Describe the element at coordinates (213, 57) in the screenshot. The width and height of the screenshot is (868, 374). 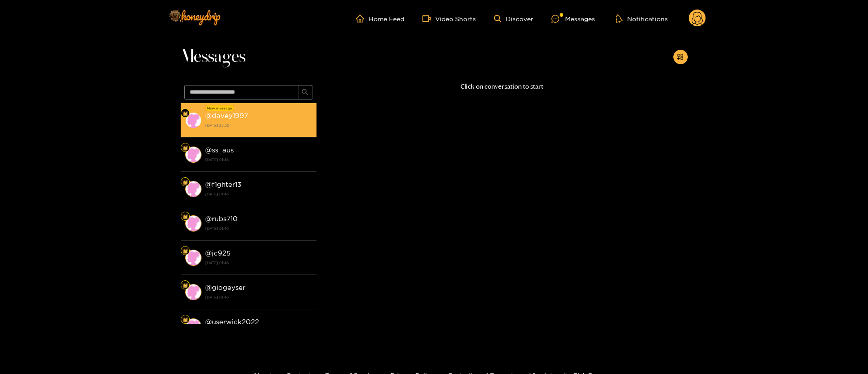
I see `span: Messages` at that location.